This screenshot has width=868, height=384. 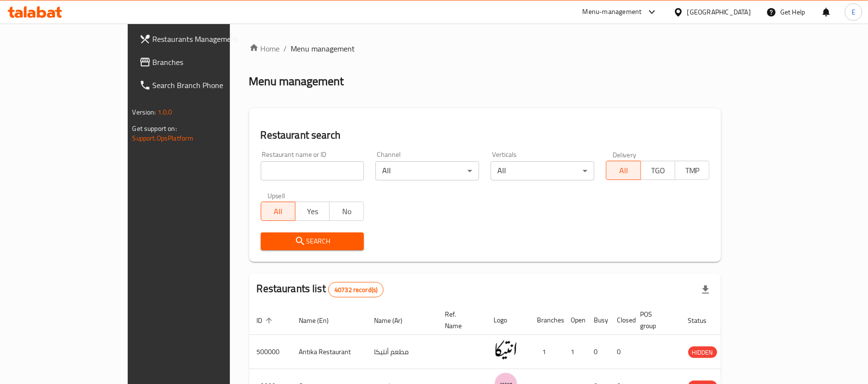 What do you see at coordinates (395, 321) in the screenshot?
I see `span: Name (Ar)` at bounding box center [395, 321].